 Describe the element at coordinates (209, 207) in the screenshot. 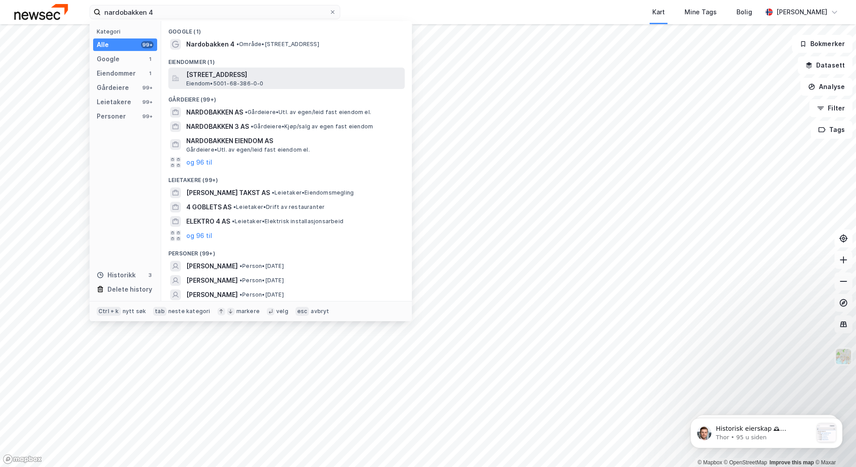

I see `span: 4 GOBLETS AS` at that location.